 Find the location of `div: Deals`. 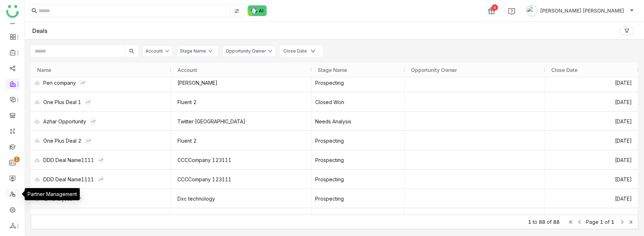

div: Deals is located at coordinates (40, 31).